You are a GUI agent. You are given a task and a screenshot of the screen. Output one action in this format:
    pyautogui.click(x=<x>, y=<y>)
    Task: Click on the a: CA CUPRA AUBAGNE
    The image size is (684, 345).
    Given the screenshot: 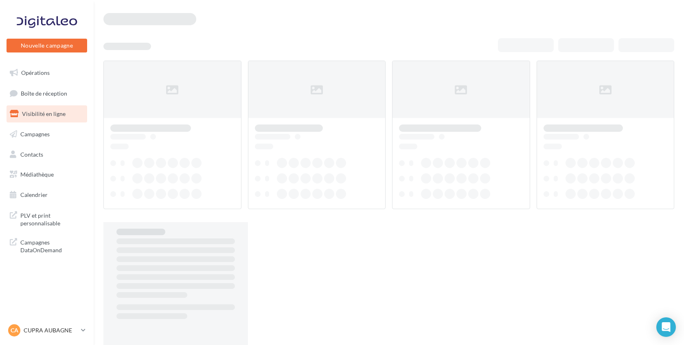 What is the action you would take?
    pyautogui.click(x=47, y=331)
    